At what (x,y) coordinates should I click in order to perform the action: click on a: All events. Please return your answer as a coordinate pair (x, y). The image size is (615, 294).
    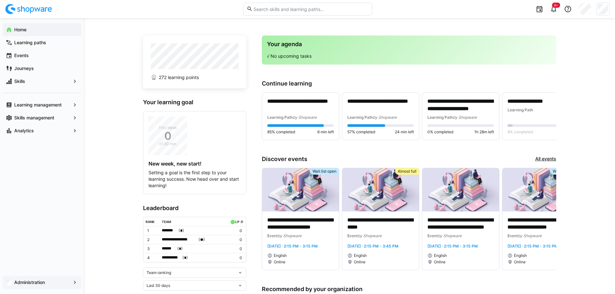
    Looking at the image, I should click on (545, 159).